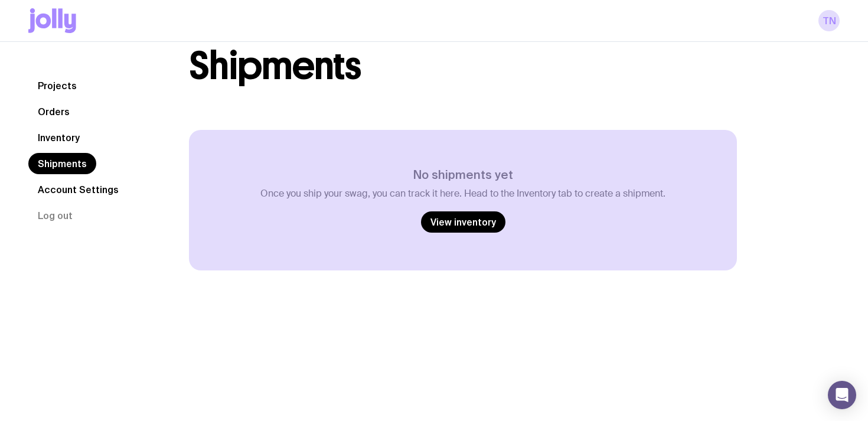 This screenshot has width=868, height=421. What do you see at coordinates (463, 222) in the screenshot?
I see `a: View inventory` at bounding box center [463, 222].